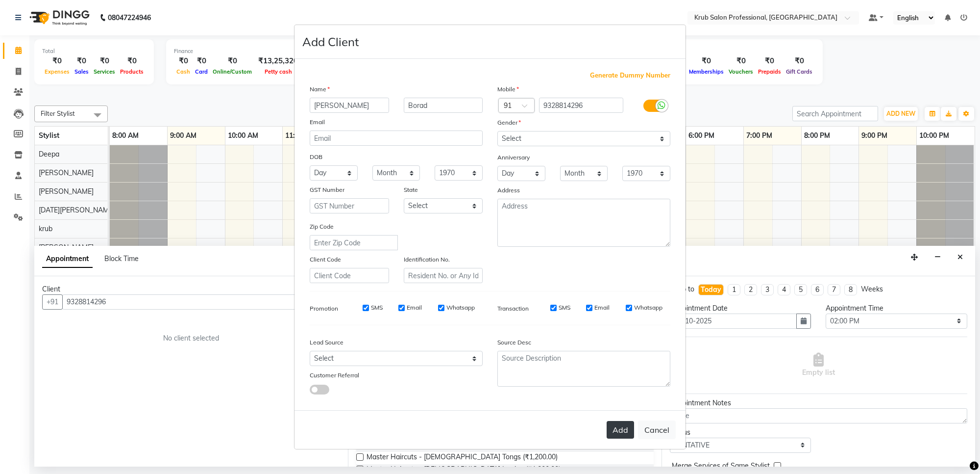  Describe the element at coordinates (509, 89) in the screenshot. I see `label: Mobile` at that location.